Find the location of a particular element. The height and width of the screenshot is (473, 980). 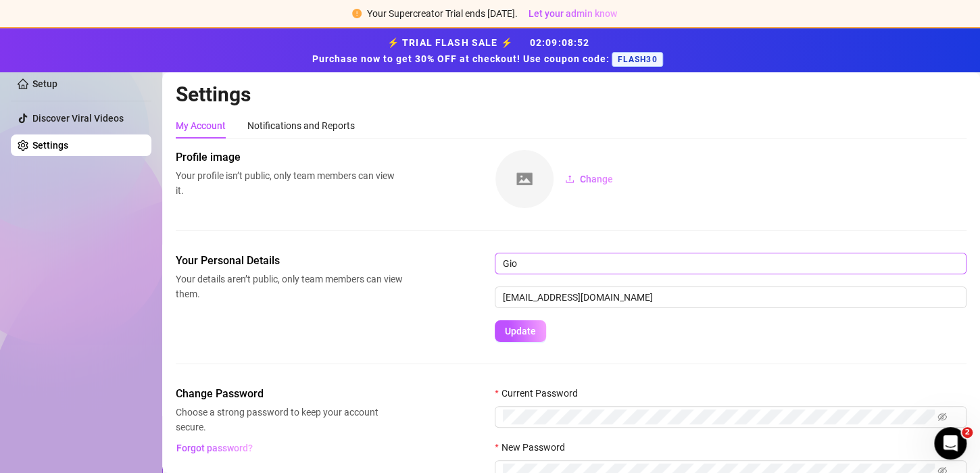

a: Setup is located at coordinates (45, 83).